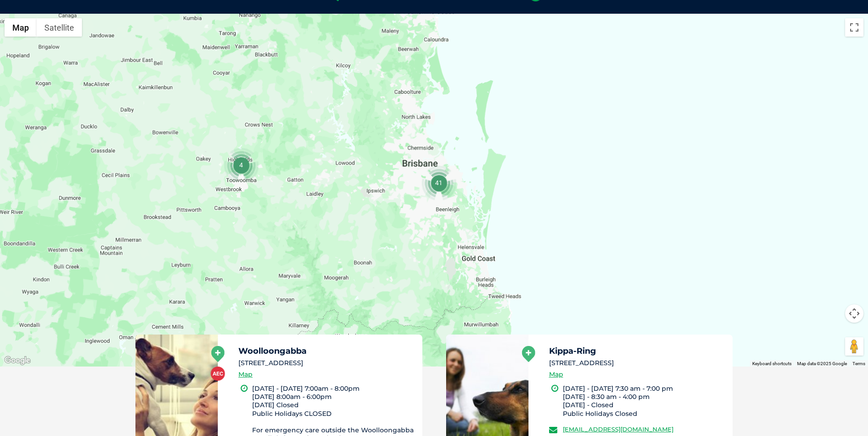 The height and width of the screenshot is (436, 868). What do you see at coordinates (241, 165) in the screenshot?
I see `div: 4` at bounding box center [241, 165].